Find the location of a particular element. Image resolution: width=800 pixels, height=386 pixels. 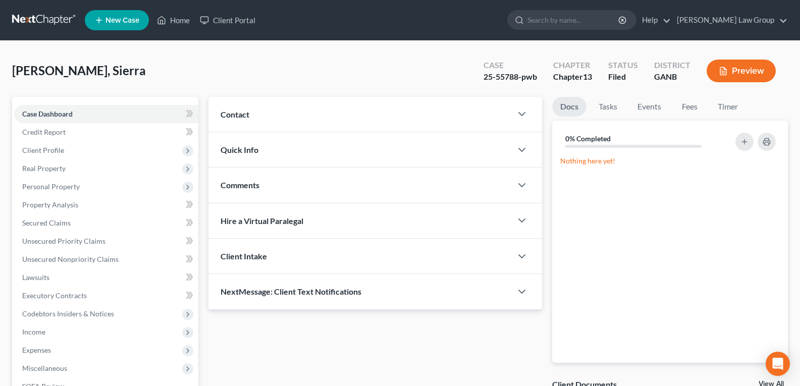

div: GANB is located at coordinates (672, 77).